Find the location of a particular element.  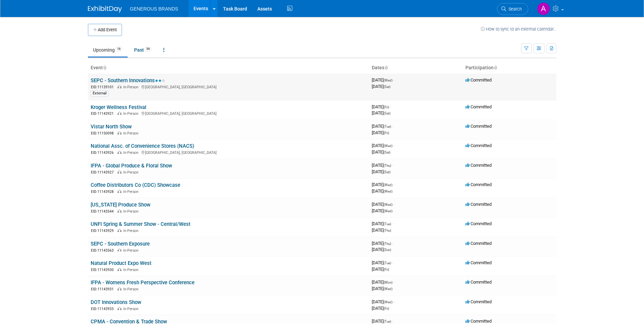

a: Search is located at coordinates (512, 9).